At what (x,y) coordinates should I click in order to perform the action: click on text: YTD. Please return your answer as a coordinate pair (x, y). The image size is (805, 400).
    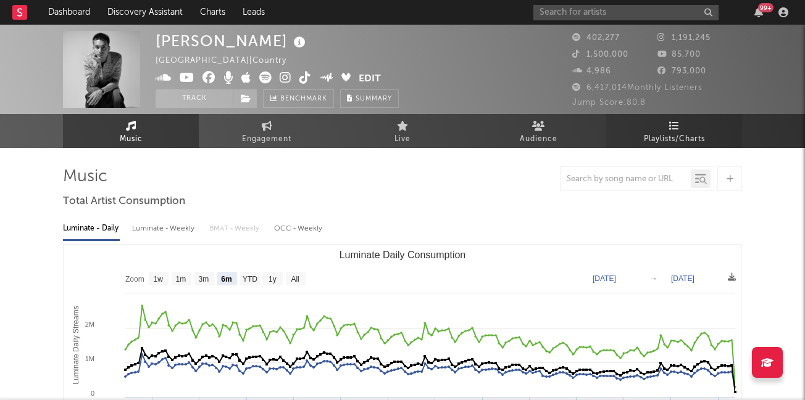
    Looking at the image, I should click on (250, 279).